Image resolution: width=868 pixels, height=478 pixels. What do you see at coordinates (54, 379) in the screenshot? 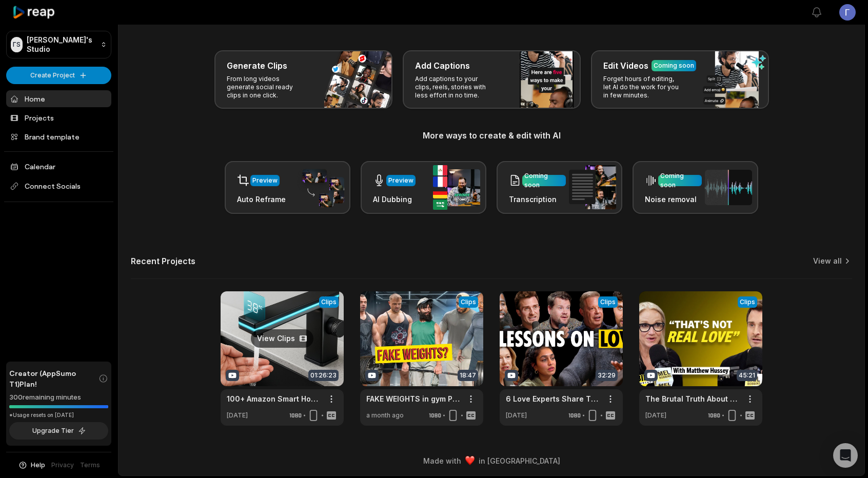
I see `span: Creator (AppSumo T1) Plan!` at bounding box center [54, 379].